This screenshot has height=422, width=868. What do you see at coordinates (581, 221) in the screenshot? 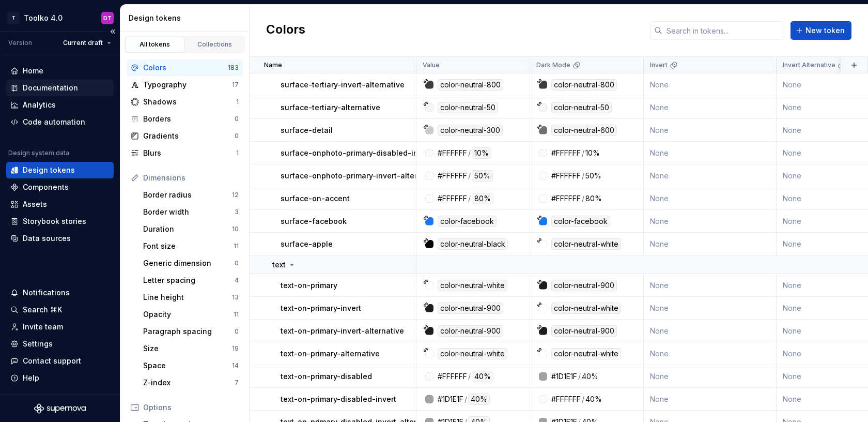
I see `div: color-facebook` at bounding box center [581, 221].